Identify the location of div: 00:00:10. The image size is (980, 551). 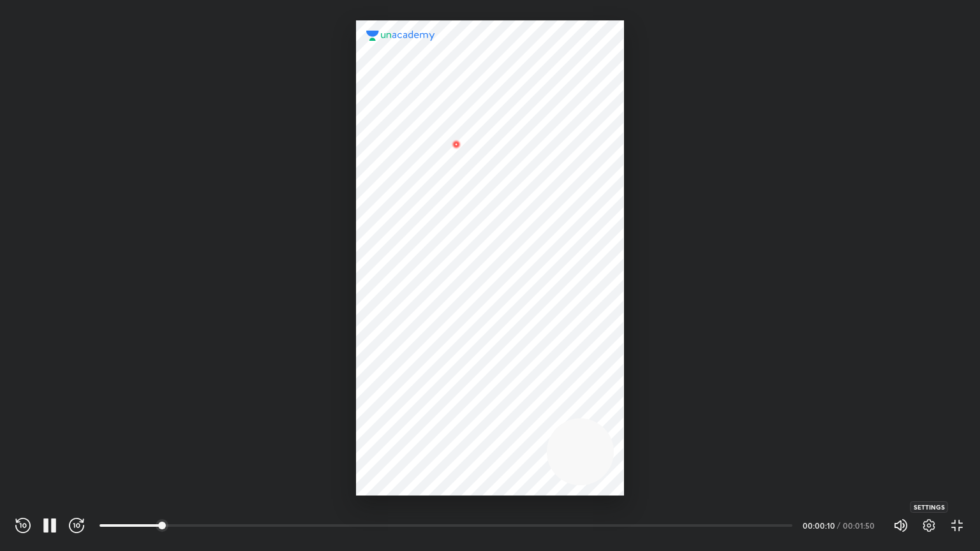
(818, 526).